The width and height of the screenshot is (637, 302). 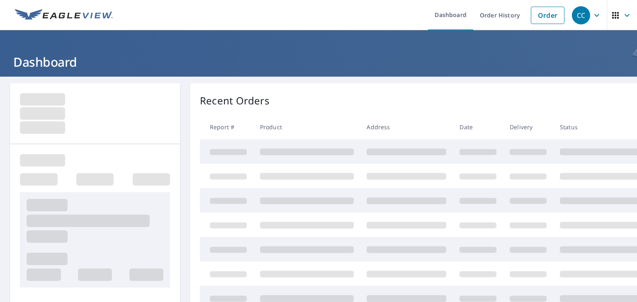 I want to click on a: Order, so click(x=548, y=15).